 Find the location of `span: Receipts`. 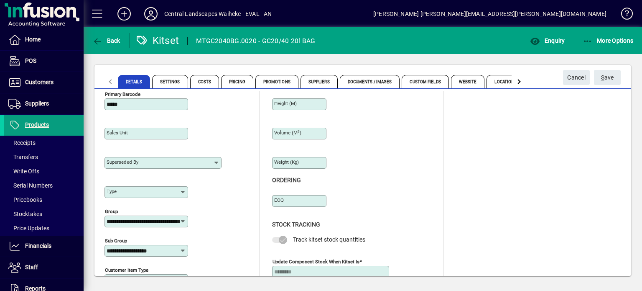

span: Receipts is located at coordinates (22, 143).